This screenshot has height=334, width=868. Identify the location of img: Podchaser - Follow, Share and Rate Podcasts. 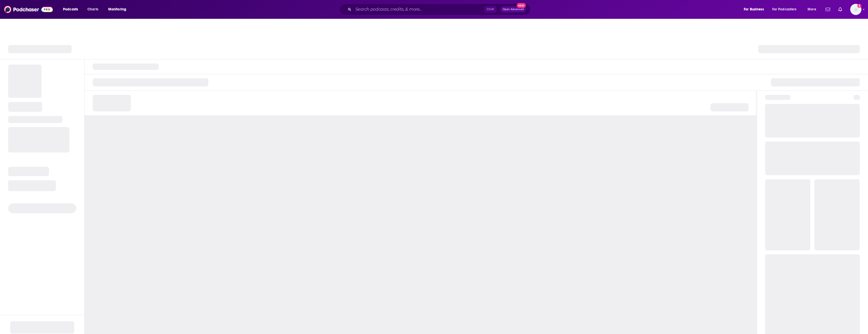
(29, 10).